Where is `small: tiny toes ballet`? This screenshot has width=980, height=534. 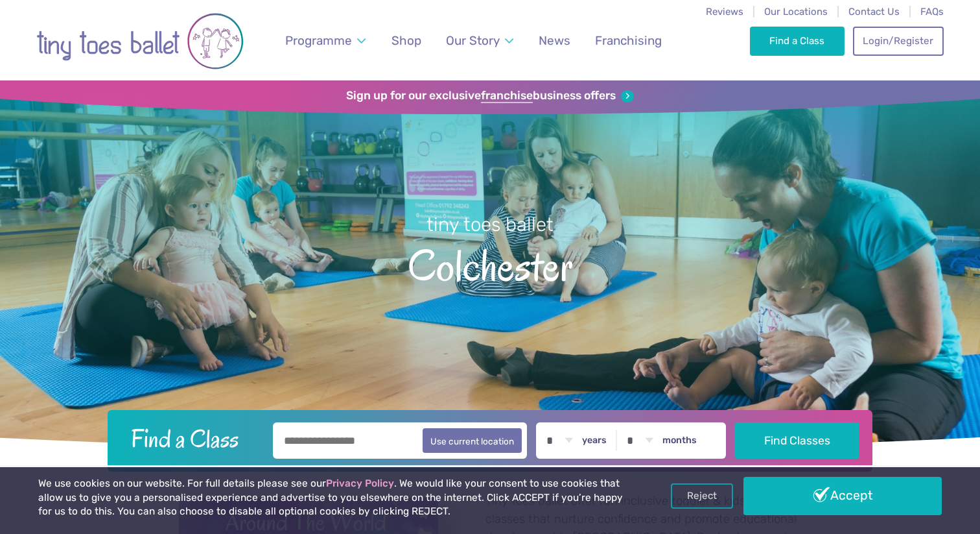
small: tiny toes ballet is located at coordinates (490, 225).